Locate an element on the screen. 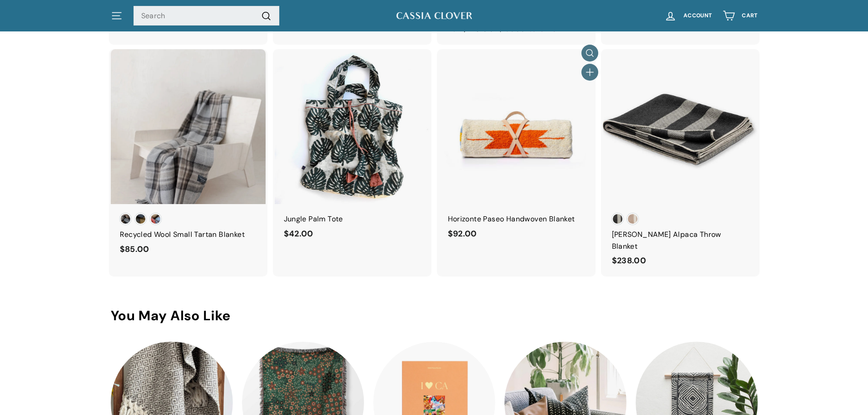 The height and width of the screenshot is (415, 868). span: $85.00 is located at coordinates (134, 249).